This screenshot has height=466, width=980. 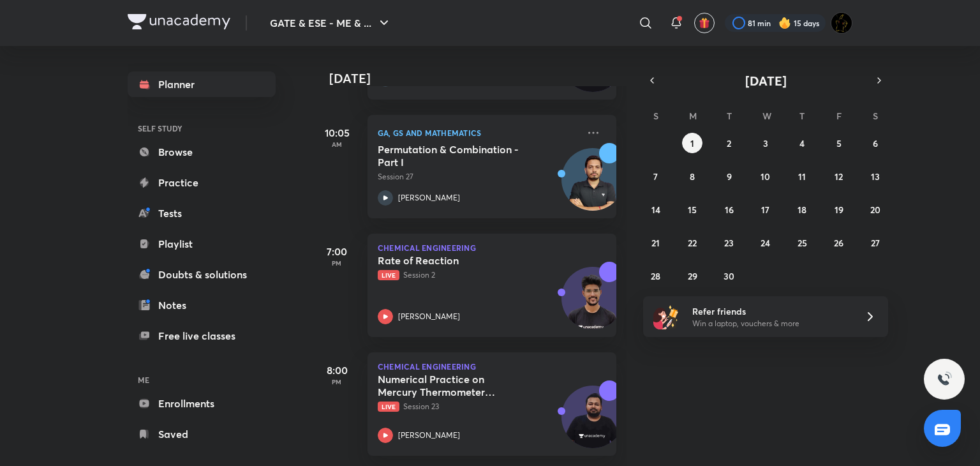 I want to click on a: Tests, so click(x=201, y=213).